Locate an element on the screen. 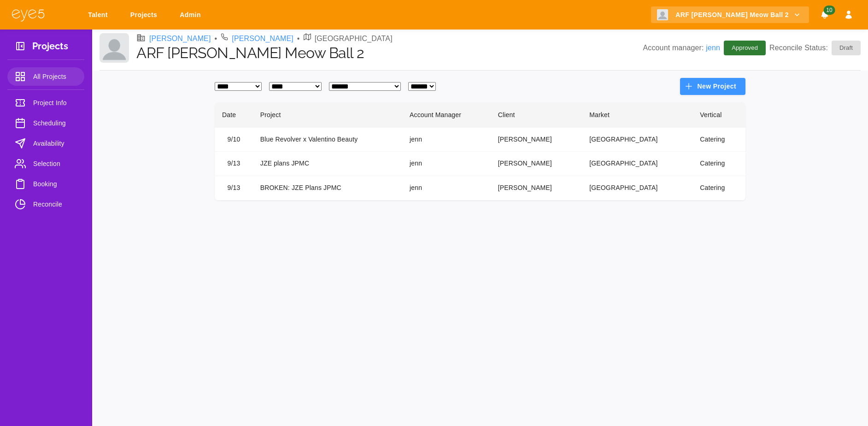 Image resolution: width=868 pixels, height=426 pixels. span: Availability is located at coordinates (55, 144).